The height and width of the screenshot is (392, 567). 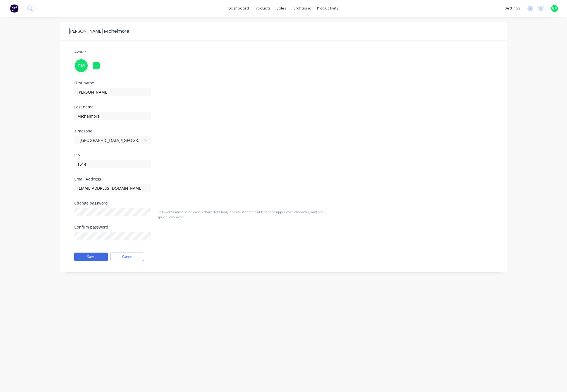 What do you see at coordinates (141, 155) in the screenshot?
I see `div: PIN` at bounding box center [141, 155].